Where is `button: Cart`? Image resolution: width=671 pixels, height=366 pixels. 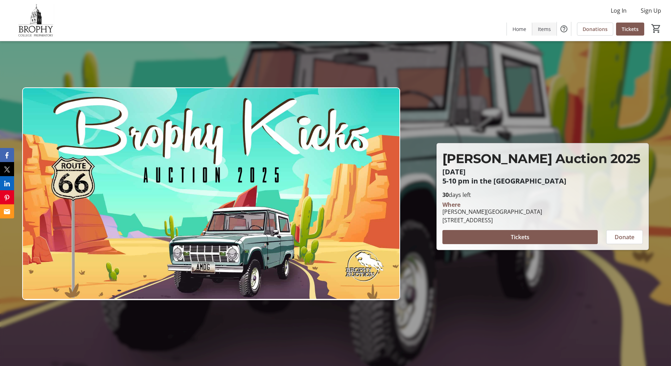 button: Cart is located at coordinates (656, 29).